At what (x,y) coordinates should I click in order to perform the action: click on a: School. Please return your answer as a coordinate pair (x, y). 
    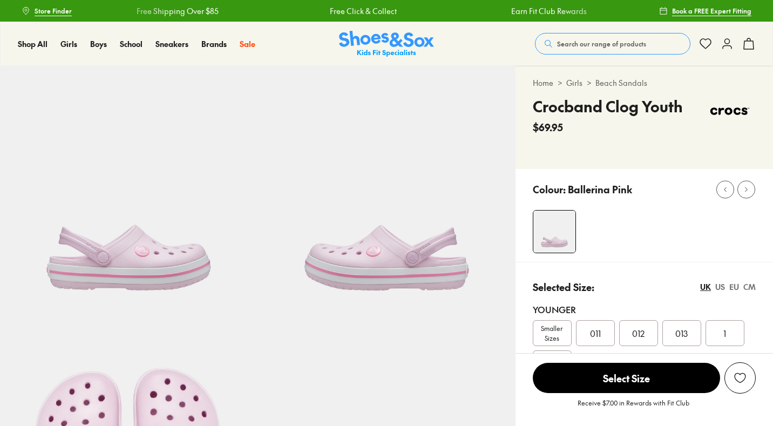
    Looking at the image, I should click on (131, 44).